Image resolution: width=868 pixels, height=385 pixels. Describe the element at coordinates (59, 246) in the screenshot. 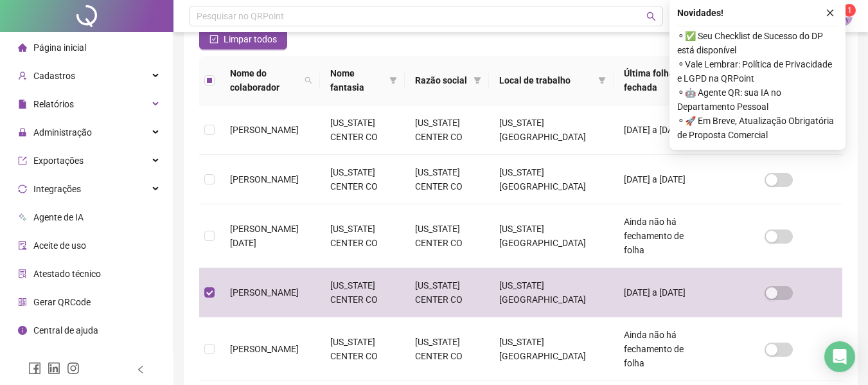

I see `span: Aceite de uso` at that location.